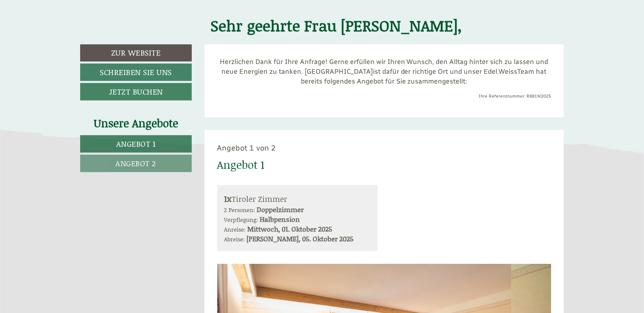 The image size is (644, 313). I want to click on small: Verpflegung:, so click(241, 219).